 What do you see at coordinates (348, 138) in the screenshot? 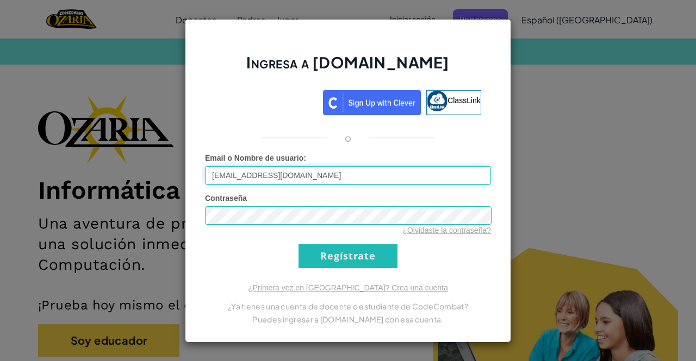
I see `p: o` at bounding box center [348, 138].